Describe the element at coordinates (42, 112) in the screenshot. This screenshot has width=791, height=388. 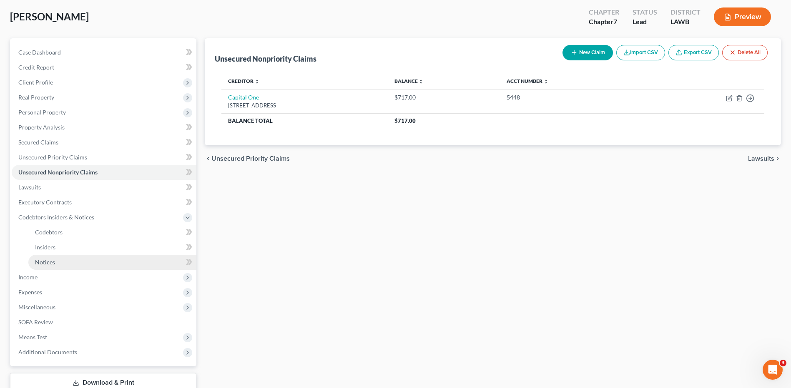
I see `span: Personal Property` at that location.